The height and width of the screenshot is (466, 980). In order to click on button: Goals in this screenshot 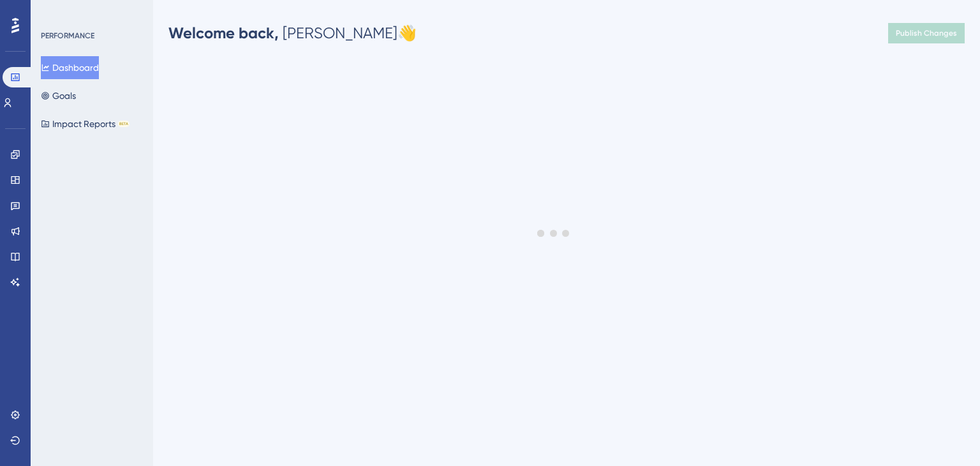, I will do `click(58, 96)`.